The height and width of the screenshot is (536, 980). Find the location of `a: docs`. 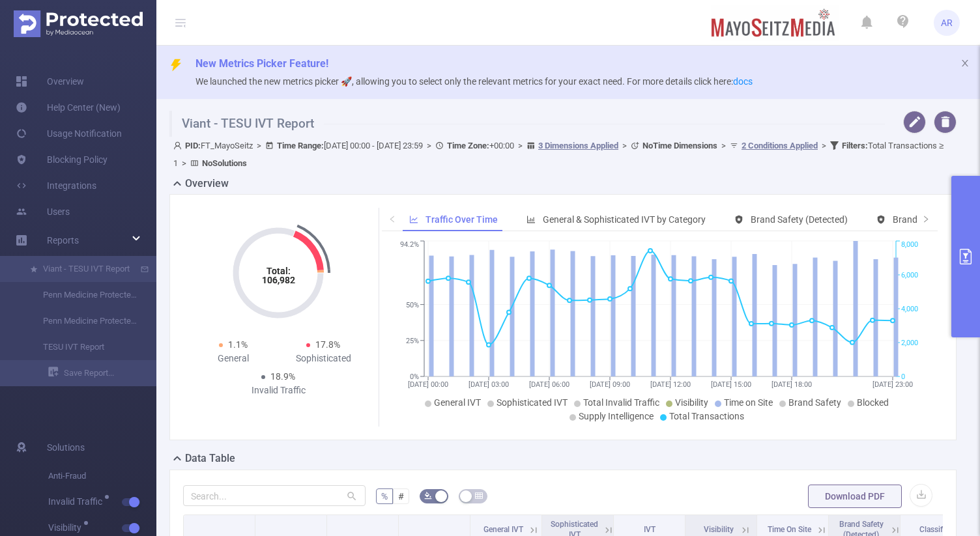

a: docs is located at coordinates (742, 82).